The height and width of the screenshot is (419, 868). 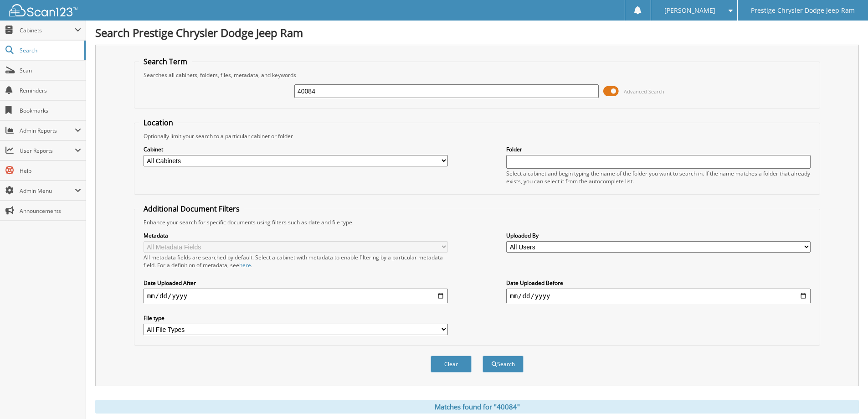 I want to click on div: Searches all cabinets, folders, files, metadata, and keywords, so click(x=477, y=75).